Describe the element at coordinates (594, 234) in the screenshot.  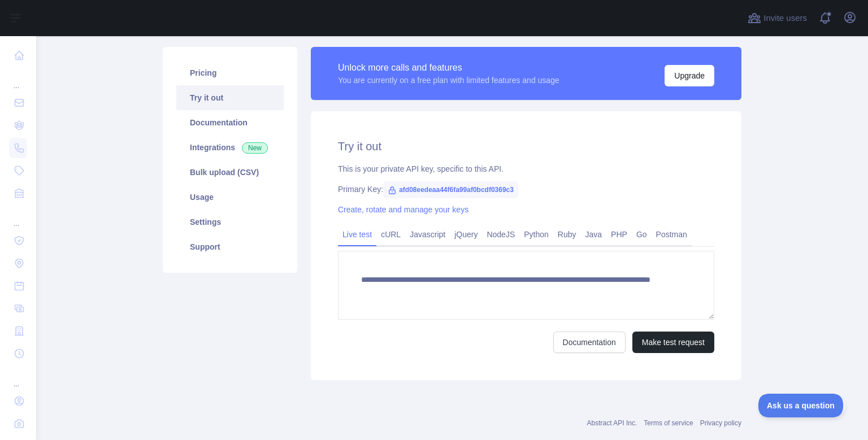
I see `a: Java` at that location.